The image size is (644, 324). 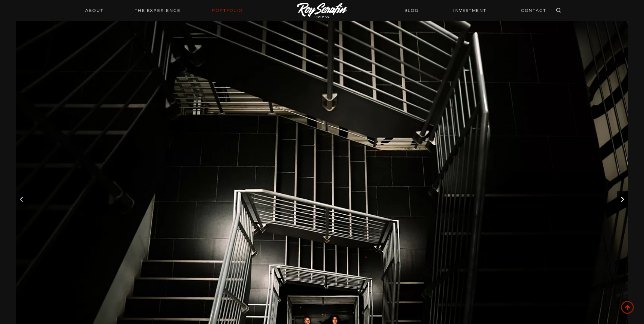 I want to click on a: THE EXPERIENCE, so click(x=158, y=10).